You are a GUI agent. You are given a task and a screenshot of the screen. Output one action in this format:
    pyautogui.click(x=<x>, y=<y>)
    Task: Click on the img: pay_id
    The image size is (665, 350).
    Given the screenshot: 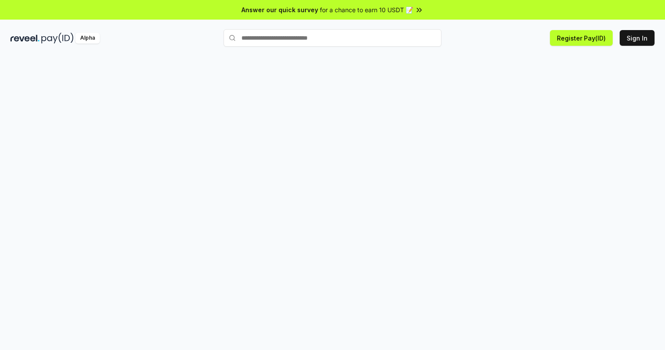 What is the action you would take?
    pyautogui.click(x=58, y=38)
    